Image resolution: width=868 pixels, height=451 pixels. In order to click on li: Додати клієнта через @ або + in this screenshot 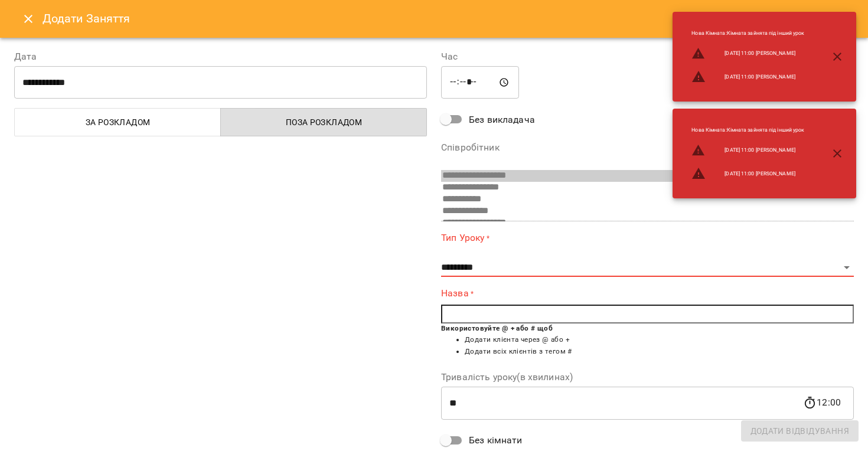, I will do `click(659, 340)`.